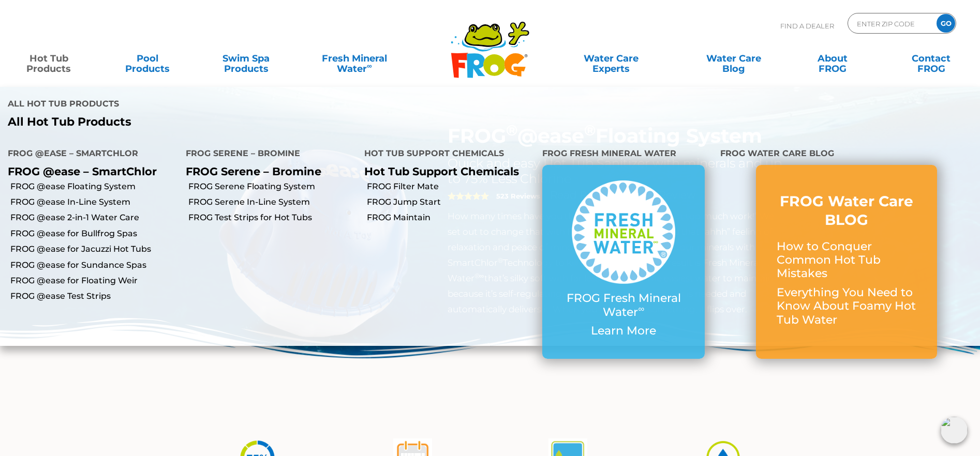 This screenshot has height=456, width=980. Describe the element at coordinates (946, 23) in the screenshot. I see `input: GO` at that location.